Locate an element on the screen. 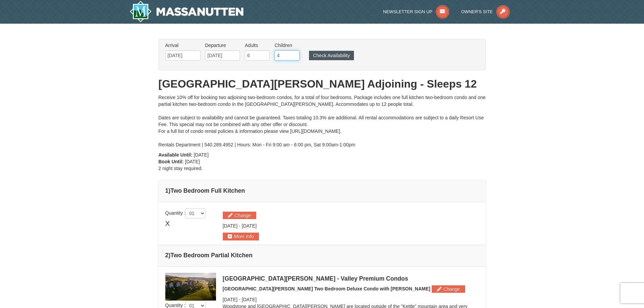 This screenshot has width=644, height=308. button: More Info is located at coordinates (240, 236).